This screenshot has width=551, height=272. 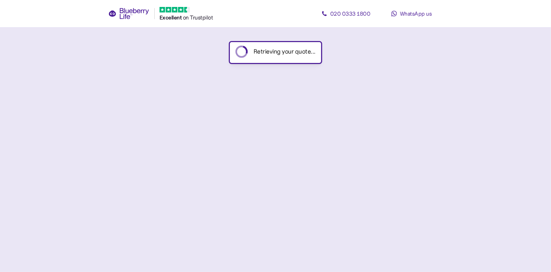 What do you see at coordinates (411, 14) in the screenshot?
I see `a: WhatsApp us` at bounding box center [411, 14].